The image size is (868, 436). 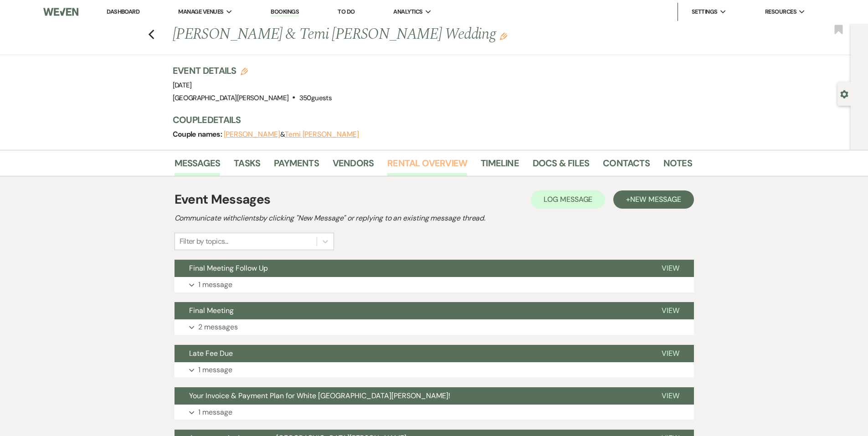 I want to click on span: Settings, so click(x=704, y=12).